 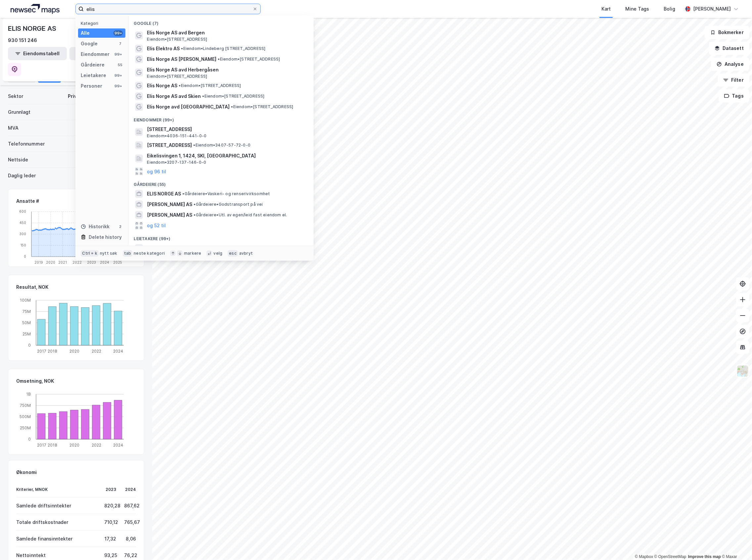 I want to click on div: markere, so click(x=193, y=254).